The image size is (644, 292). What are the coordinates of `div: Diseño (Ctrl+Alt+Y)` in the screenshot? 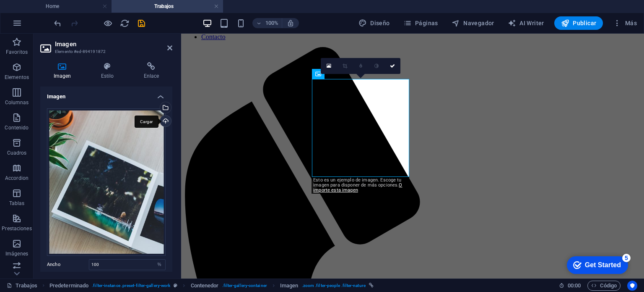 It's located at (374, 23).